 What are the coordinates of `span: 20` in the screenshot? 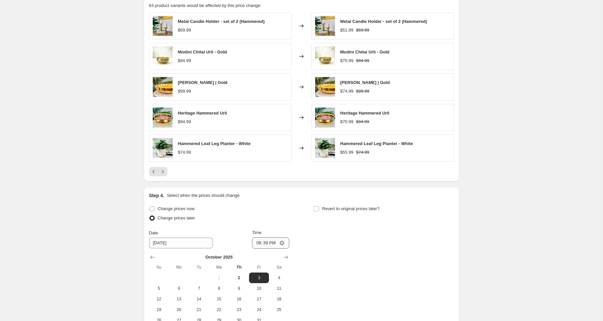 It's located at (179, 310).